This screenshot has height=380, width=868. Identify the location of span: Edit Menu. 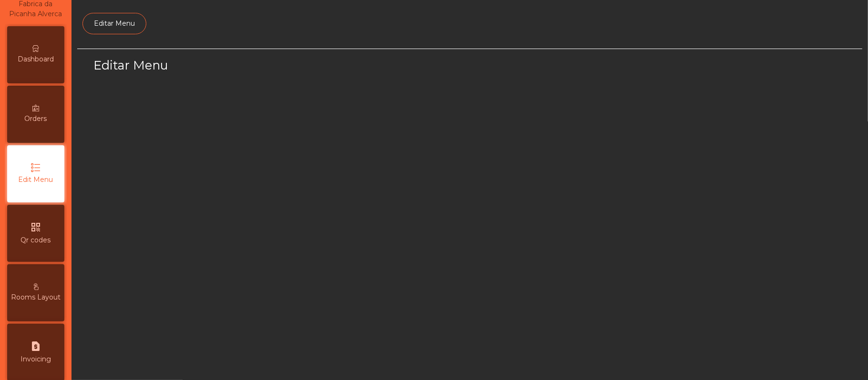
(36, 180).